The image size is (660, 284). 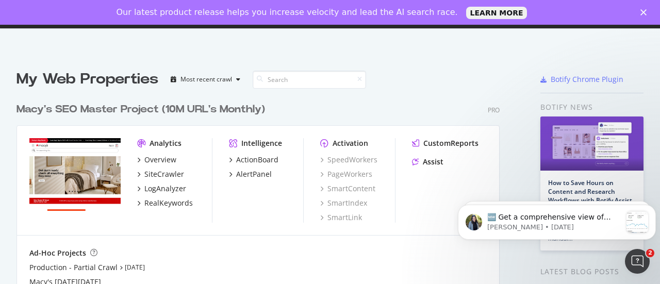 I want to click on div: Analytics, so click(x=166, y=143).